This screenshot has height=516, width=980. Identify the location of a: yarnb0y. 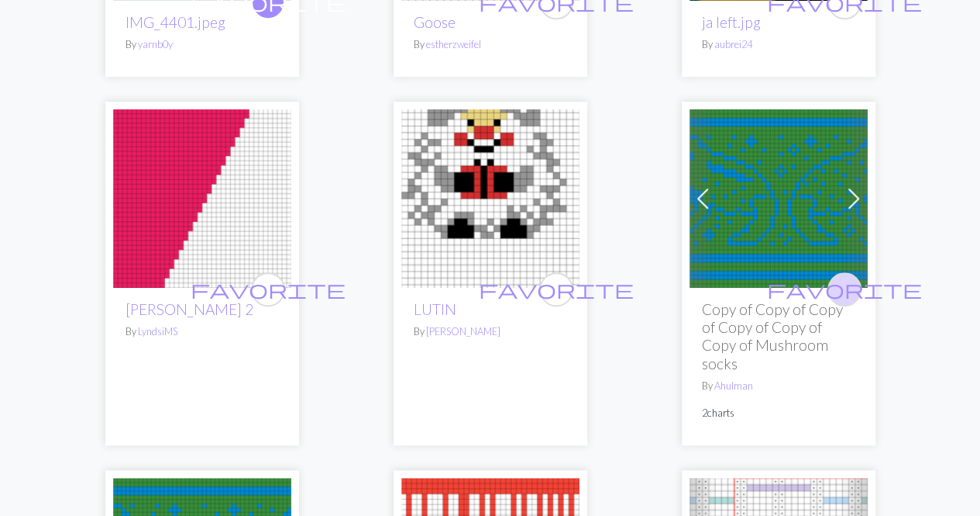
(155, 44).